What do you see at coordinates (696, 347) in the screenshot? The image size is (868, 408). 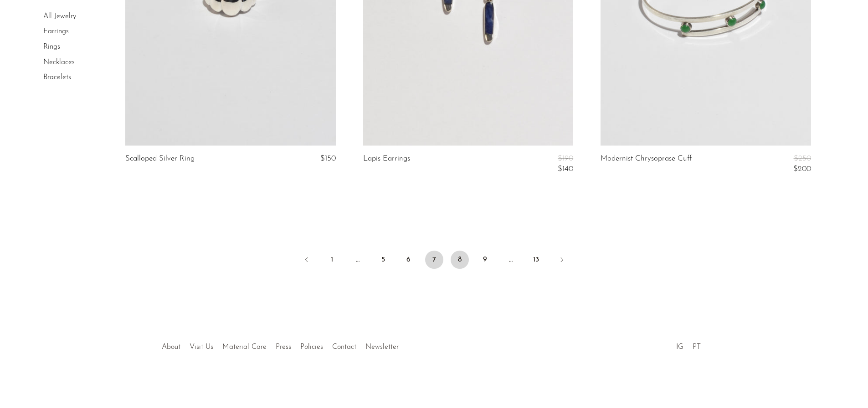 I see `a: PT` at bounding box center [696, 347].